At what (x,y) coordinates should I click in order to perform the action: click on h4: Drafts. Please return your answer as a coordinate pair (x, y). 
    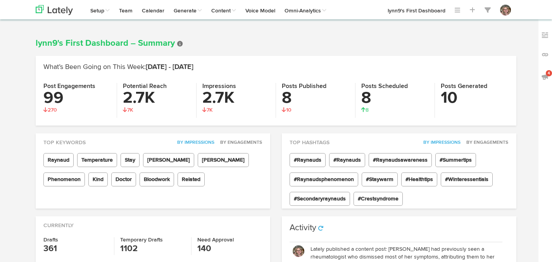
    Looking at the image, I should click on (76, 240).